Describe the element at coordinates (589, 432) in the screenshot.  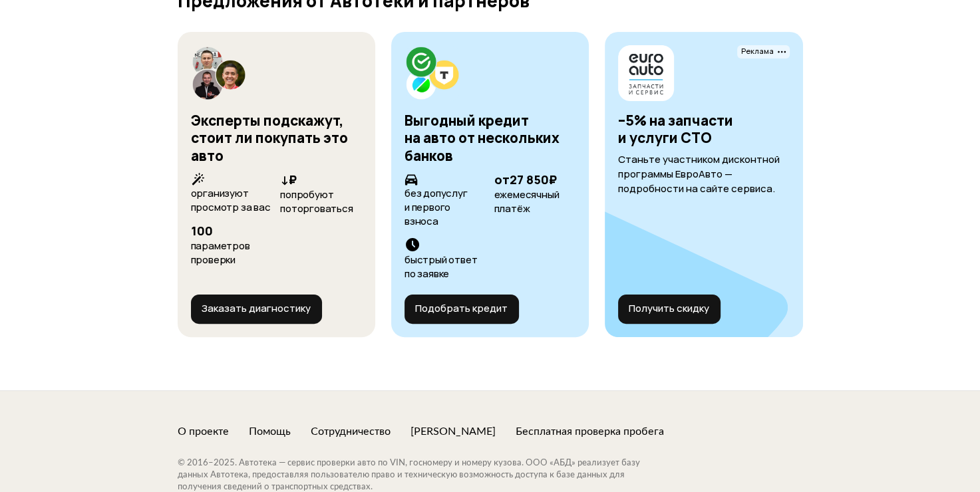
I see `div: Бесплатная проверка пробега` at that location.